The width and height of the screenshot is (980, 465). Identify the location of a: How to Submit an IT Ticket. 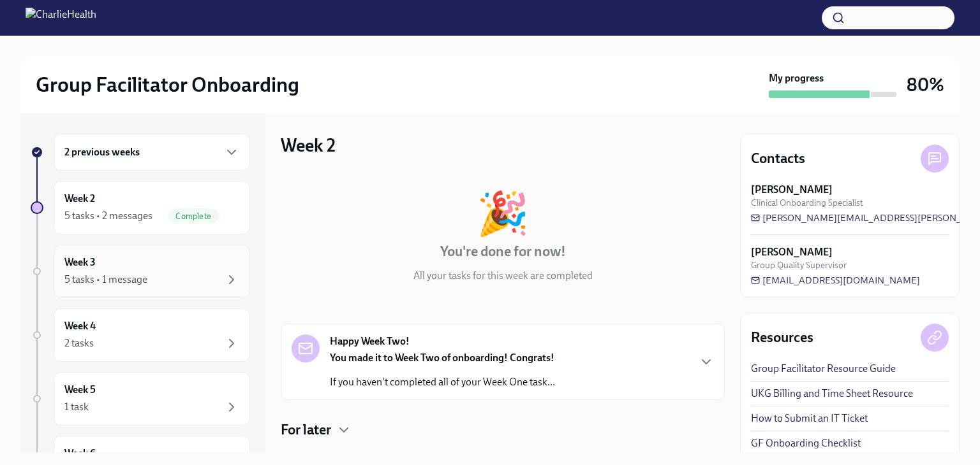
(809, 419).